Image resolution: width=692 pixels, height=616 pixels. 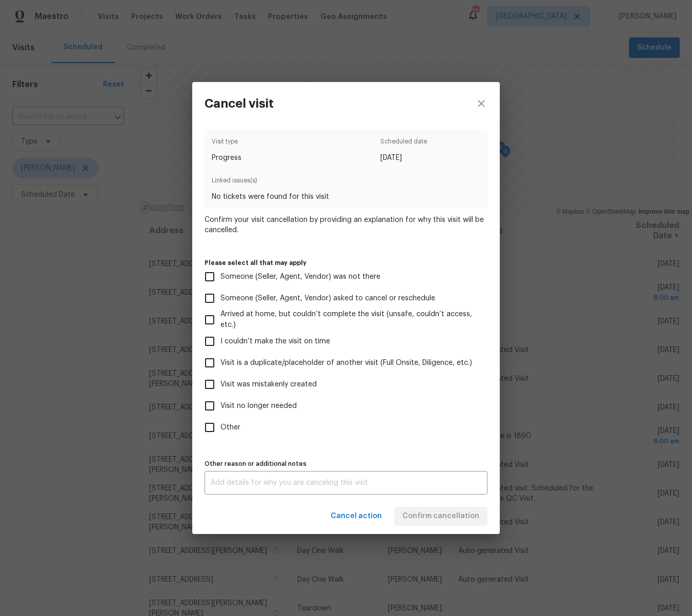 What do you see at coordinates (300, 277) in the screenshot?
I see `span: Someone (Seller, Agent, Vendor) was not there` at bounding box center [300, 277].